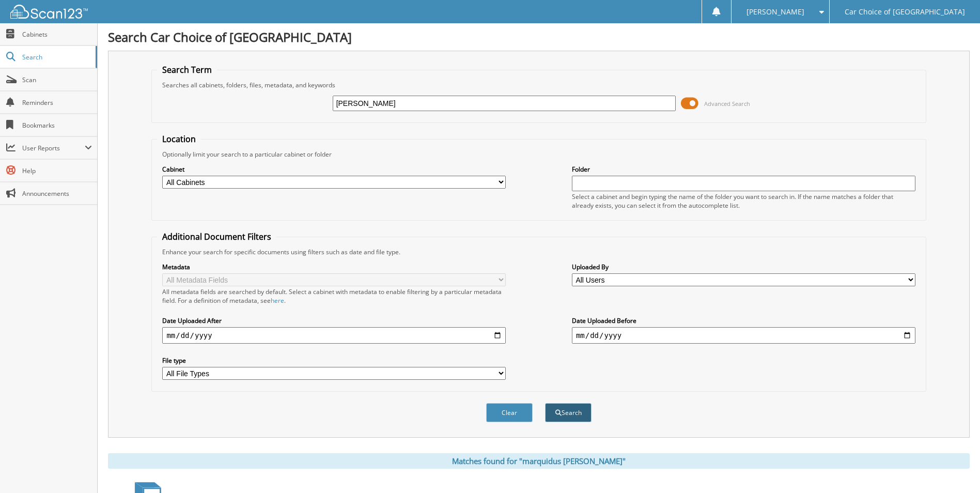  I want to click on a: here, so click(277, 301).